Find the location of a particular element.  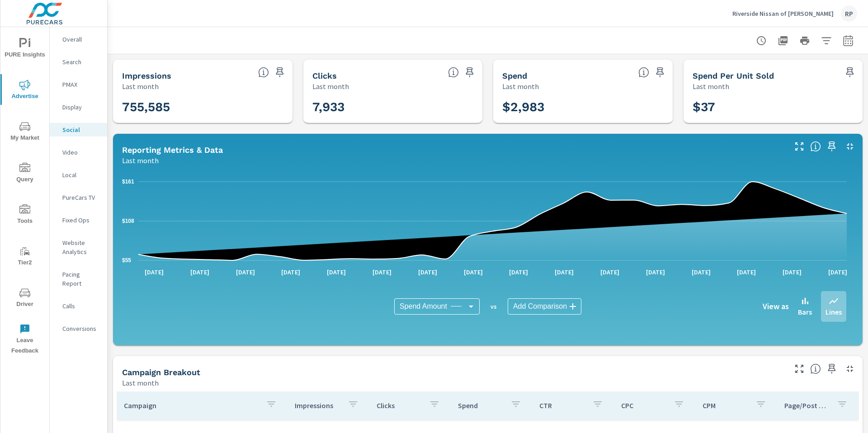

div: Pacing Report is located at coordinates (78, 279).